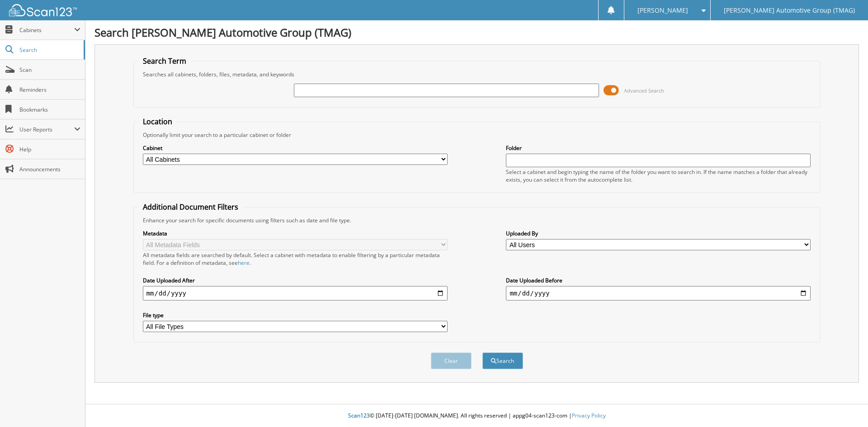 This screenshot has height=427, width=868. Describe the element at coordinates (295, 280) in the screenshot. I see `label: Date Uploaded After` at that location.